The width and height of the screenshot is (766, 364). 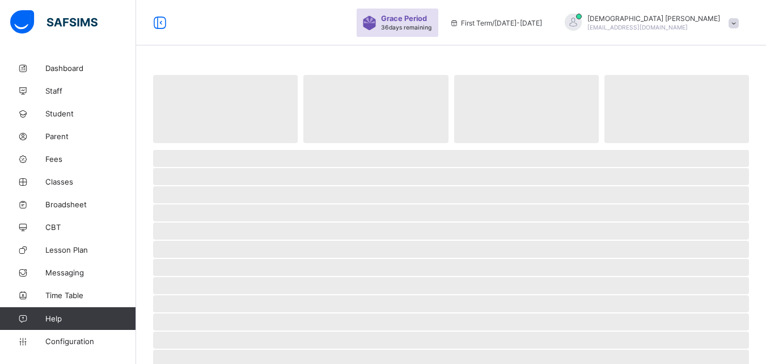 What do you see at coordinates (90, 341) in the screenshot?
I see `span: Configuration` at bounding box center [90, 341].